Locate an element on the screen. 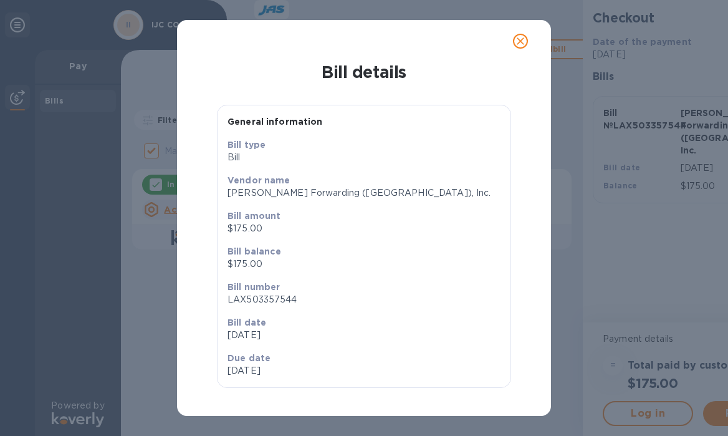  p: LAX503357544 is located at coordinates (364, 299).